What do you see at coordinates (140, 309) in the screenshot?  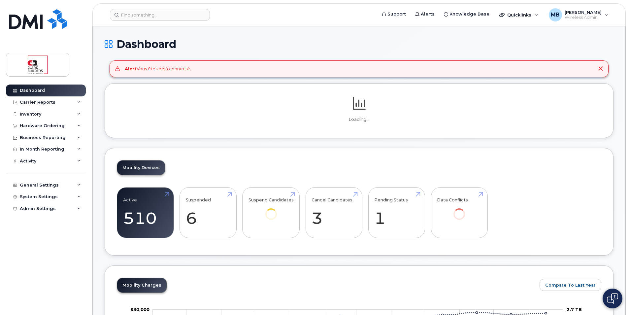 I see `tspan: $30,000` at bounding box center [140, 309].